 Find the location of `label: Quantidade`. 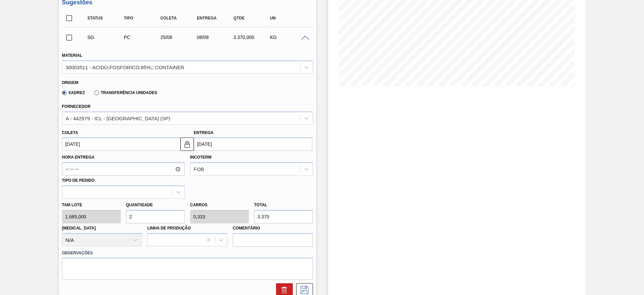

label: Quantidade is located at coordinates (139, 205).